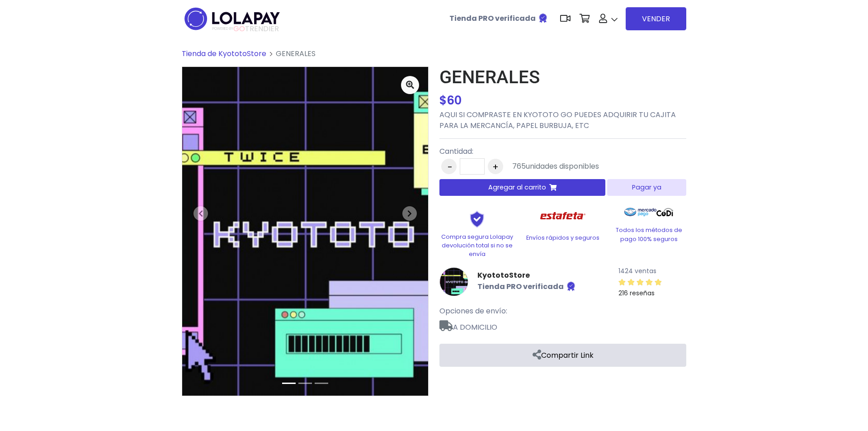  I want to click on span: TRENDIER, so click(246, 29).